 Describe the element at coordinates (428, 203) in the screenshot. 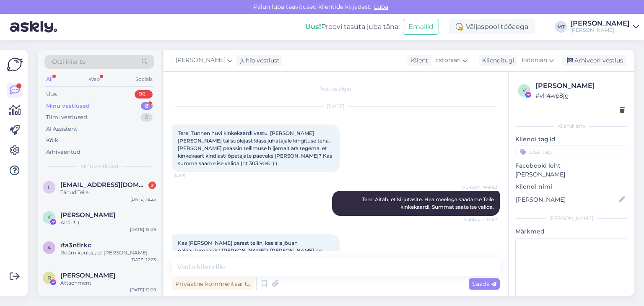

I see `span: Tere! Aitäh, et kirjutasite. Hea meelega saadame Teile kinkekaardi. Summat saate ise valida.` at that location.